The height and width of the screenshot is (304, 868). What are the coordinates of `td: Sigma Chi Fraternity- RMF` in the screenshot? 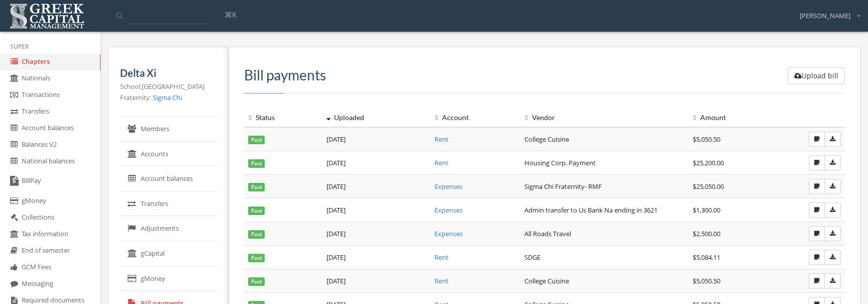 It's located at (604, 186).